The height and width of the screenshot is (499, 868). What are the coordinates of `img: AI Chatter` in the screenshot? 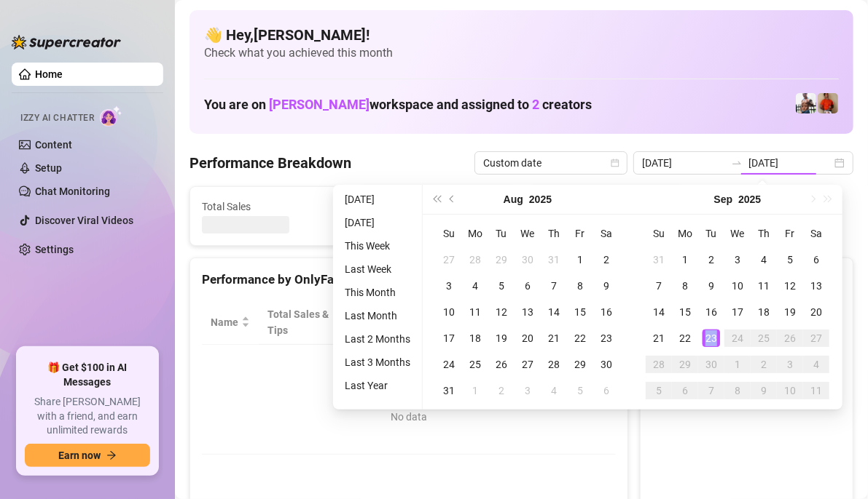 It's located at (111, 116).